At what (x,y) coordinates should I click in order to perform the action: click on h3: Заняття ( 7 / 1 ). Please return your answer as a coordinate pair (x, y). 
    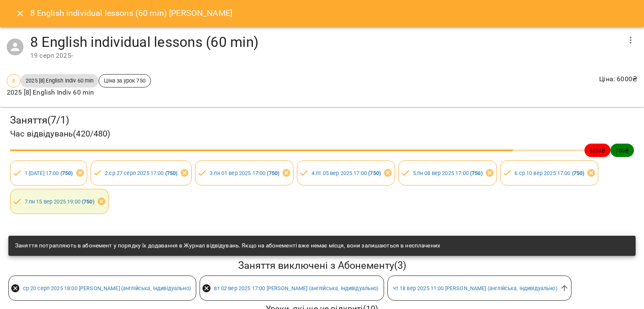
    Looking at the image, I should click on (322, 120).